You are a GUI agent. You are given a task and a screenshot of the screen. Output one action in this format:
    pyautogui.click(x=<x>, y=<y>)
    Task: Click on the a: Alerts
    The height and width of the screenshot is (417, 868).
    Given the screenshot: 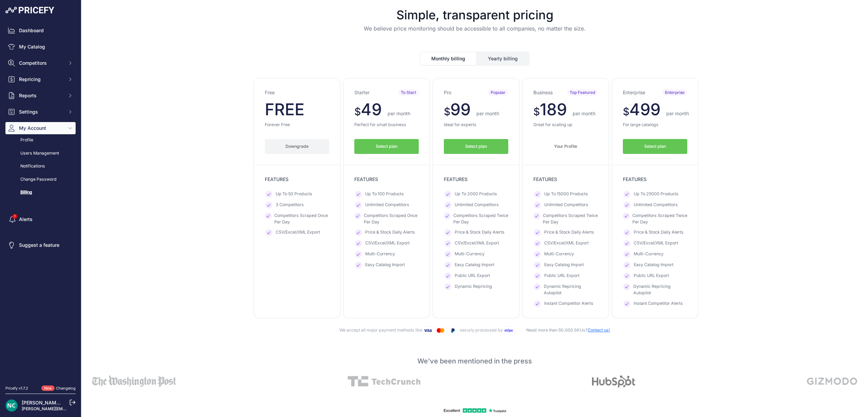 What is the action you would take?
    pyautogui.click(x=40, y=219)
    